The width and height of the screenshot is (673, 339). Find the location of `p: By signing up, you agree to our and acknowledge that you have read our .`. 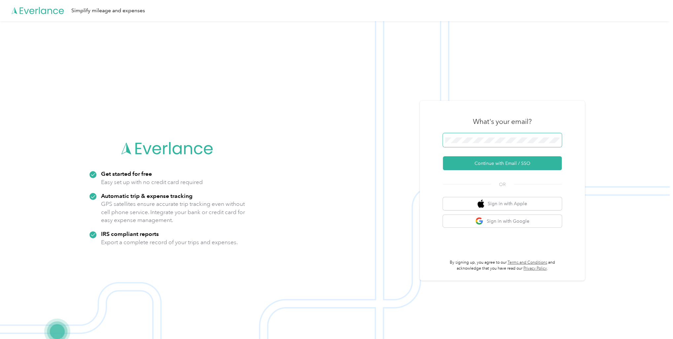

p: By signing up, you agree to our and acknowledge that you have read our . is located at coordinates (502, 265).